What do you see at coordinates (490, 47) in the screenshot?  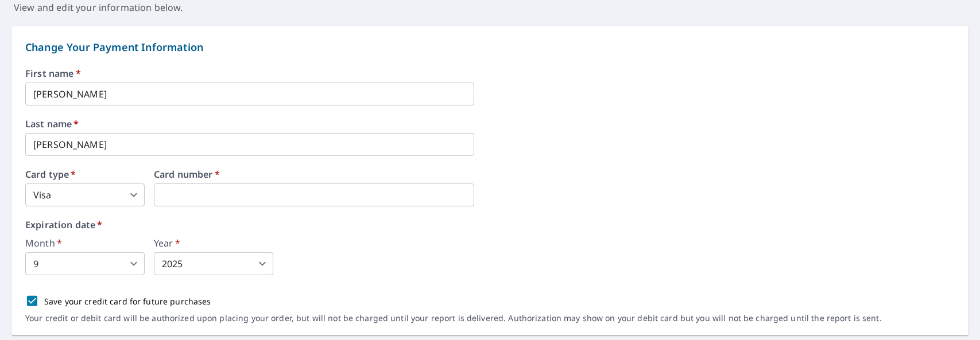 I see `p: Change Your Payment Information` at bounding box center [490, 47].